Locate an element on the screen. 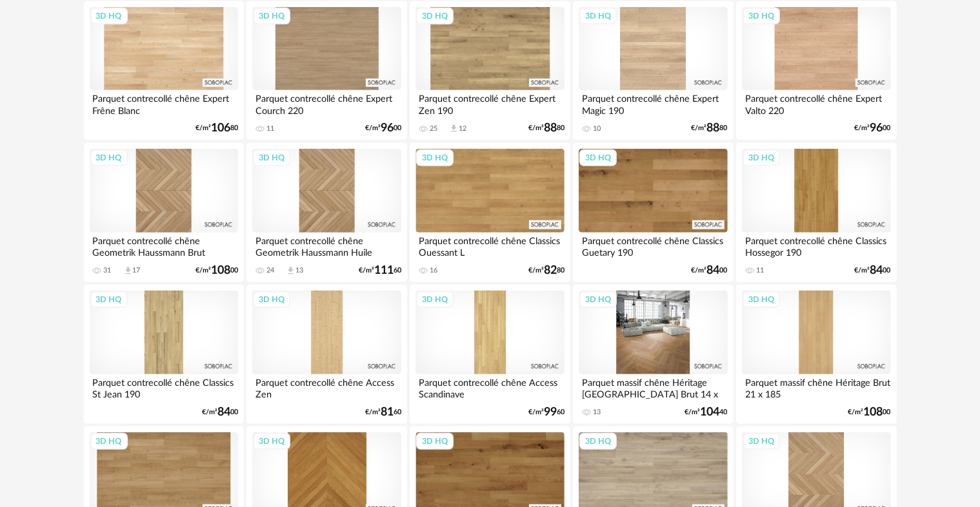 Image resolution: width=980 pixels, height=507 pixels. a: 3D HQ Parquet contrecollé chêne Expert Zen 190 25 Download icon 12 €/m²8880 is located at coordinates (489, 71).